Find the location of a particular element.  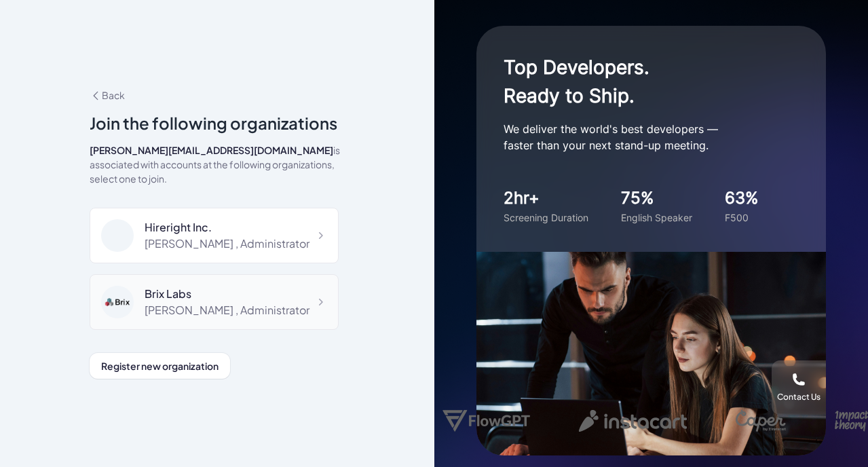

div: 2hr+ is located at coordinates (545, 198).